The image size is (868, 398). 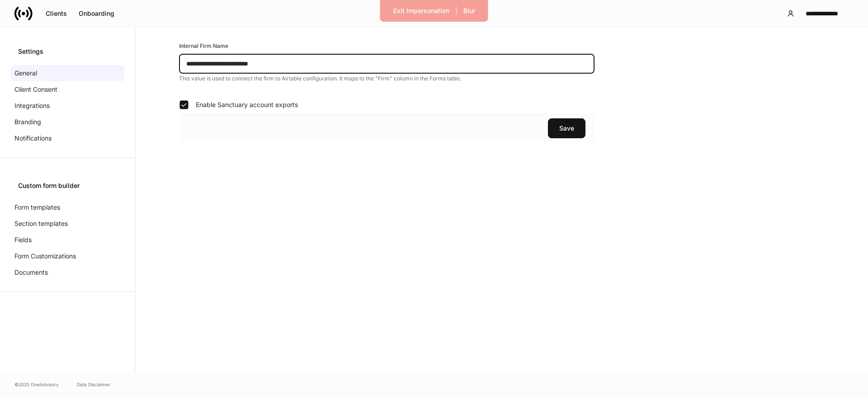 What do you see at coordinates (469, 11) in the screenshot?
I see `div: Blur` at bounding box center [469, 11].